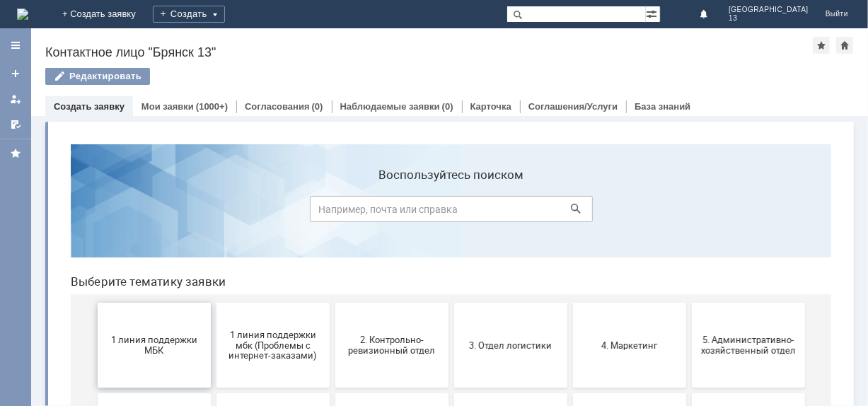 This screenshot has width=868, height=406. I want to click on button: 5. Административно-хозяйственный отдел, so click(689, 212).